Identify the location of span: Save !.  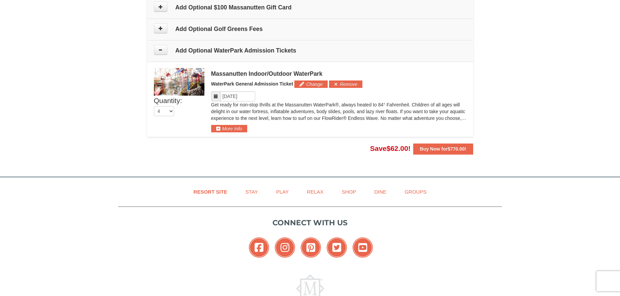
(390, 148).